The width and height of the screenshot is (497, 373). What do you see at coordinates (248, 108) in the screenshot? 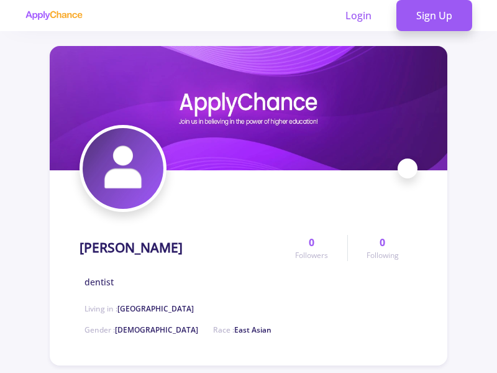
I see `img: hojjat hassanzadecover image` at bounding box center [248, 108].